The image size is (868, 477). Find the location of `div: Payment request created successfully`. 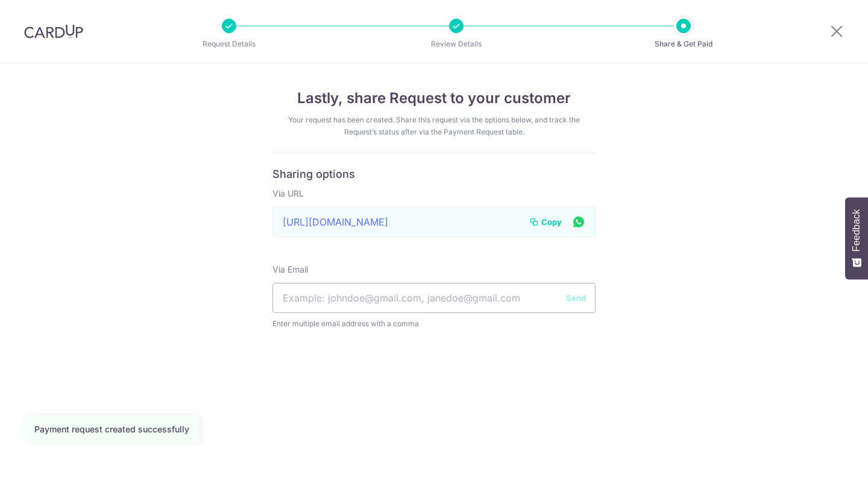

div: Payment request created successfully is located at coordinates (111, 429).